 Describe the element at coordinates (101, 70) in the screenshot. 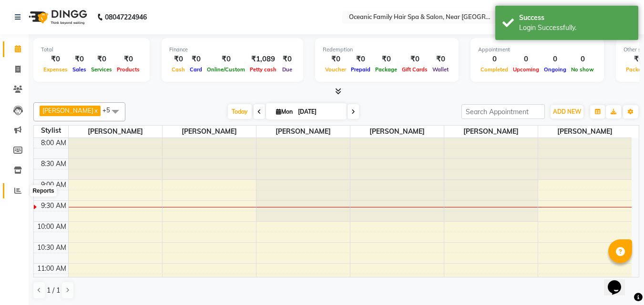

I see `span: Services` at that location.